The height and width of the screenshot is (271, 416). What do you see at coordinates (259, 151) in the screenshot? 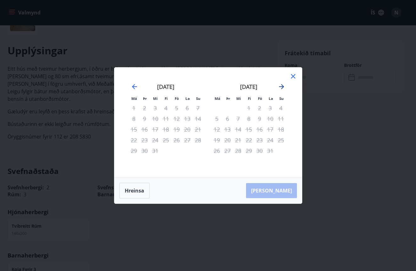
I see `td: Not available. föstudagur, 30. janúar 2026` at bounding box center [259, 151].